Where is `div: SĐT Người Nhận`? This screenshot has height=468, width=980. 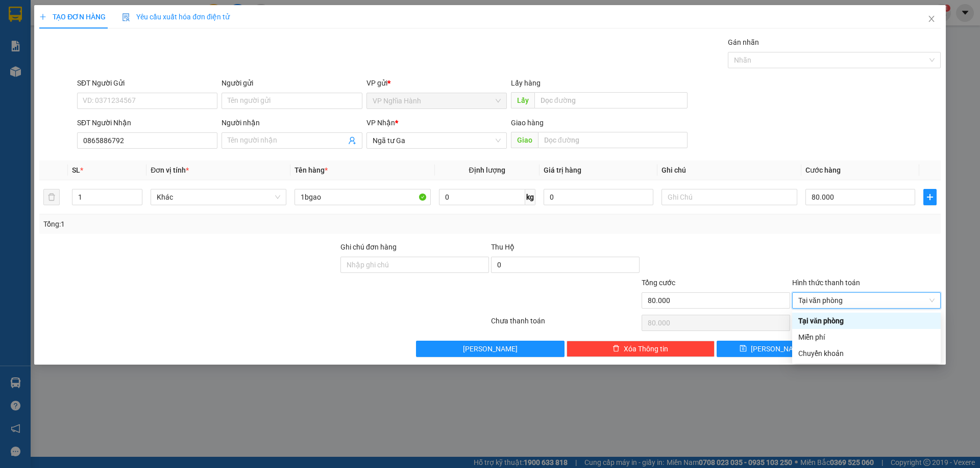
div: SĐT Người Nhận is located at coordinates (147, 122).